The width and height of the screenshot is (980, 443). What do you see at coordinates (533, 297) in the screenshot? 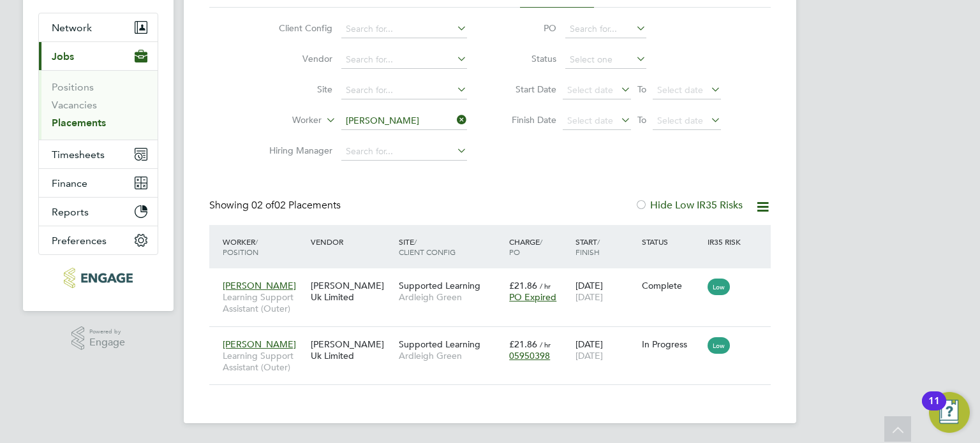
I see `span: PO Expired` at bounding box center [533, 297].